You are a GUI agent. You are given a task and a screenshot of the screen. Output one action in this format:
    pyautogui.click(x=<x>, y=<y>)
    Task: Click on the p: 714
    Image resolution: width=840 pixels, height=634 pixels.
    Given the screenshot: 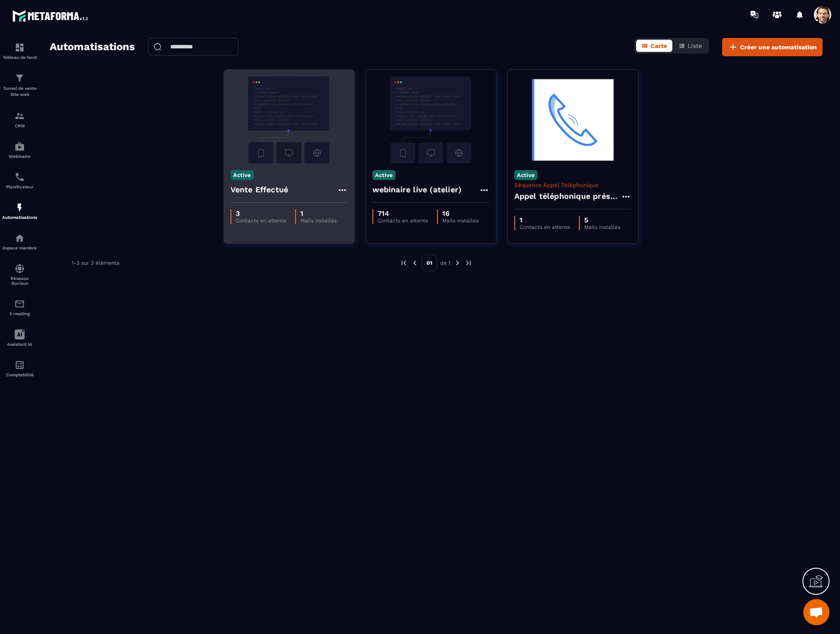 What is the action you would take?
    pyautogui.click(x=402, y=213)
    